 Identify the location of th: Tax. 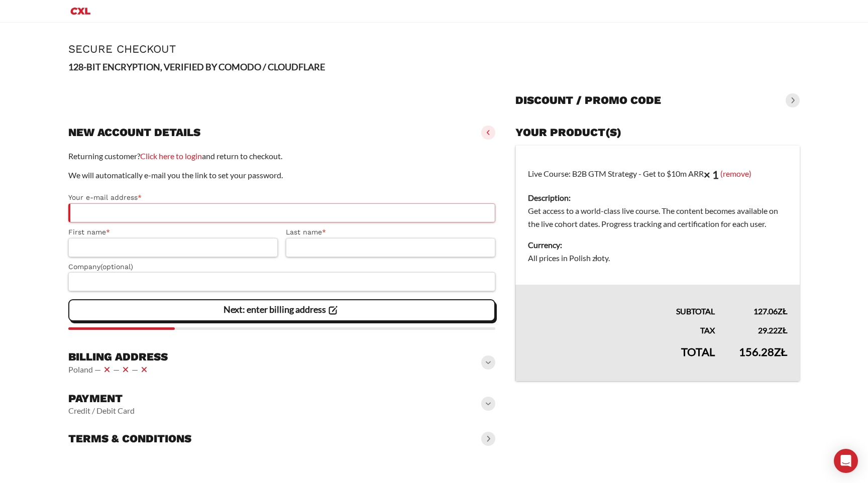
(621, 328).